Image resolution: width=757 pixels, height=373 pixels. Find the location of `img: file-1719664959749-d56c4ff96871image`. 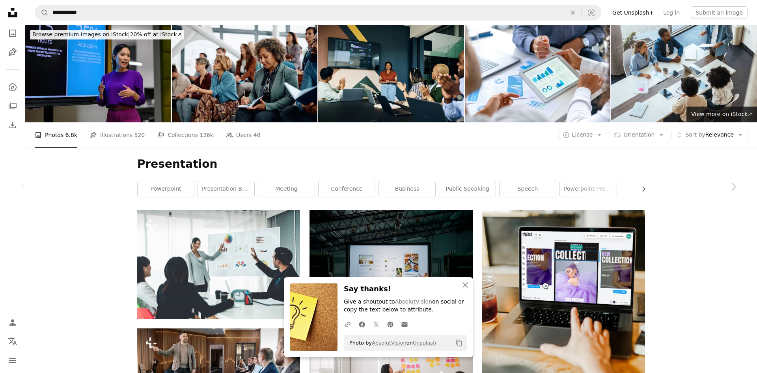

img: file-1719664959749-d56c4ff96871image is located at coordinates (564, 291).